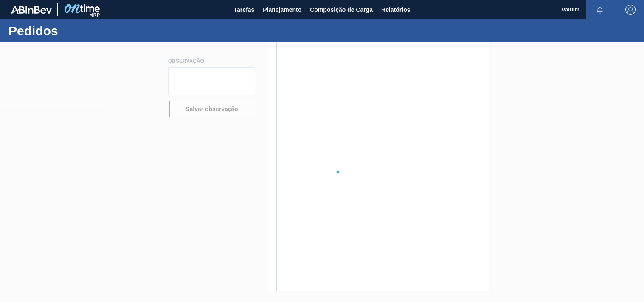 This screenshot has width=644, height=302. What do you see at coordinates (396, 10) in the screenshot?
I see `span: Relatórios` at bounding box center [396, 10].